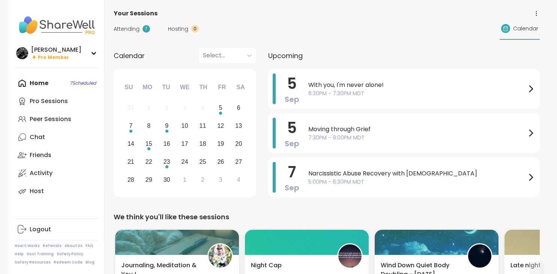 This screenshot has height=274, width=557. I want to click on a: Safety Policy, so click(70, 254).